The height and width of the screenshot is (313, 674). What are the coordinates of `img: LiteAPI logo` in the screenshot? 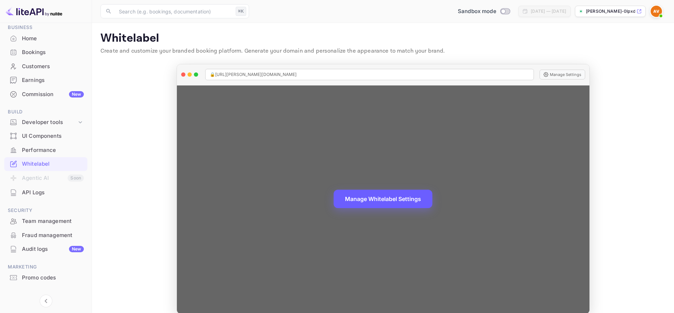 It's located at (34, 11).